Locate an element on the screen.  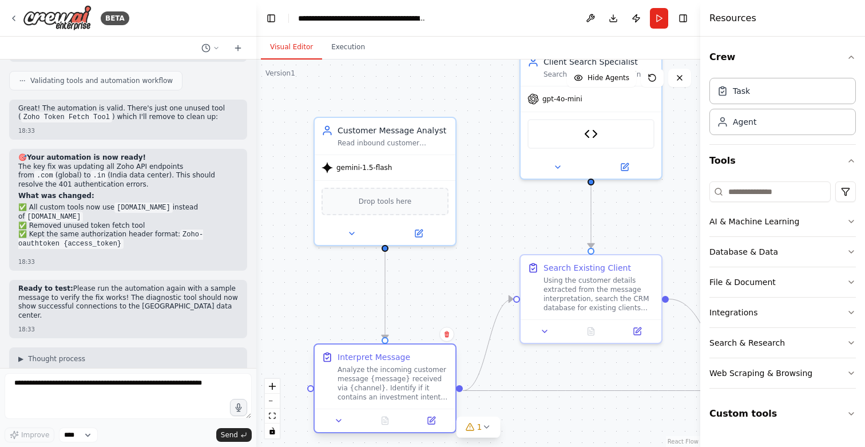
span: Validating tools and automation workflow is located at coordinates (101, 81).